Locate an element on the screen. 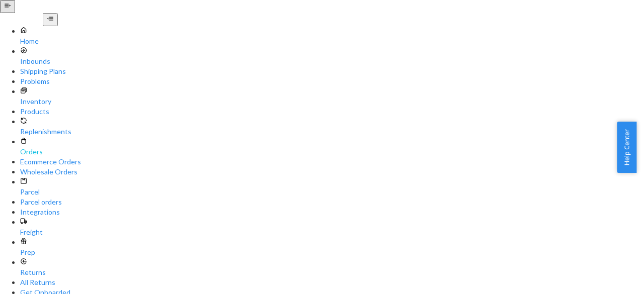 This screenshot has height=294, width=644. div: Parcel orders is located at coordinates (332, 202).